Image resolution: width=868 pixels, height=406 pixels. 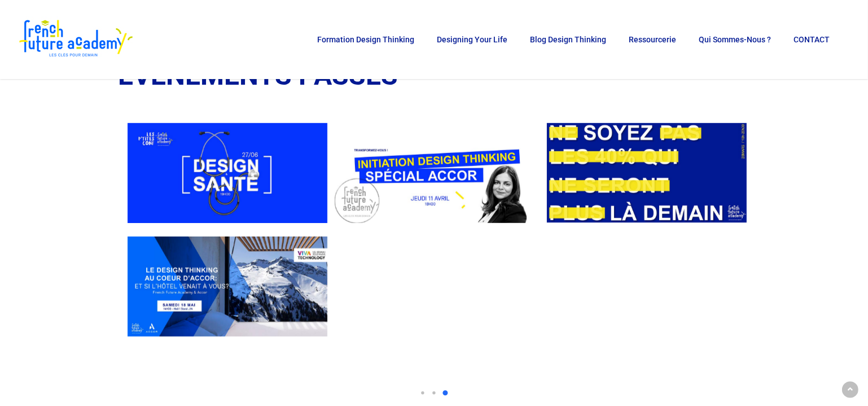 I want to click on span: CONTACT, so click(x=812, y=40).